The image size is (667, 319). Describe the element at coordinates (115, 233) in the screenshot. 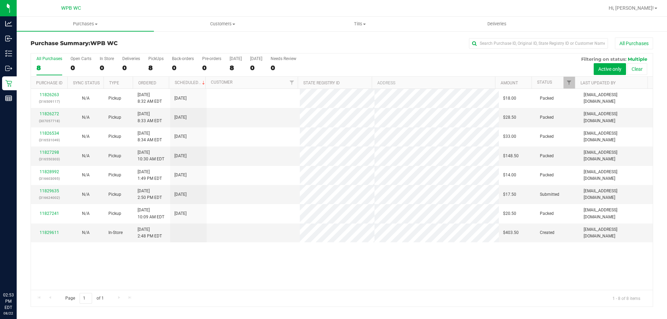

I see `span: In-Store` at that location.